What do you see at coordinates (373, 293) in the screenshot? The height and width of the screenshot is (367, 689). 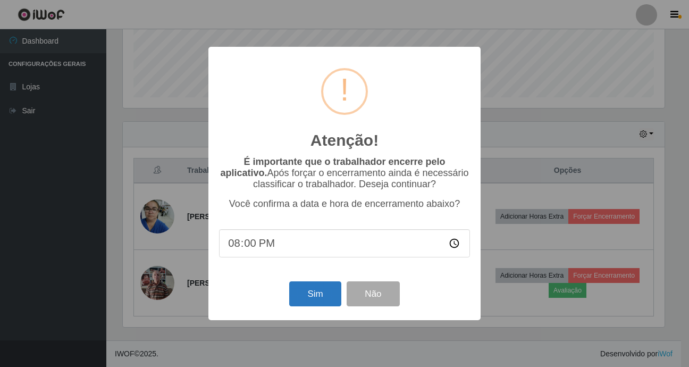 I see `button: Não` at bounding box center [373, 293].